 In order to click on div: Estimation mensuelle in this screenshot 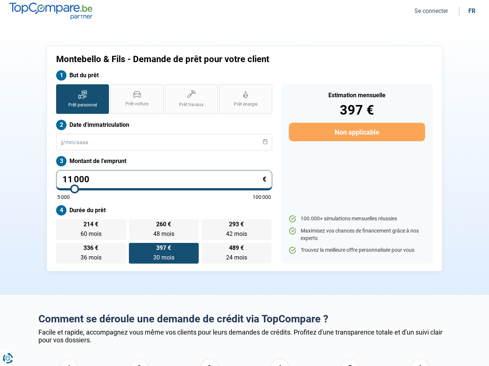, I will do `click(357, 95)`.